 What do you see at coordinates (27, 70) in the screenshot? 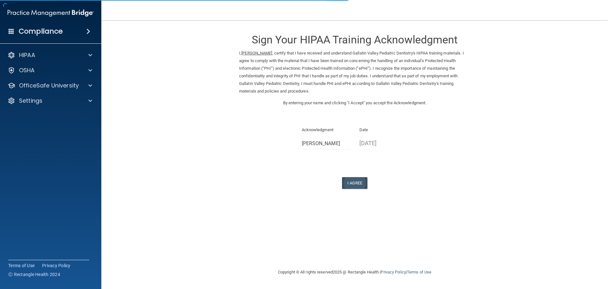
I see `p: OSHA` at bounding box center [27, 70].